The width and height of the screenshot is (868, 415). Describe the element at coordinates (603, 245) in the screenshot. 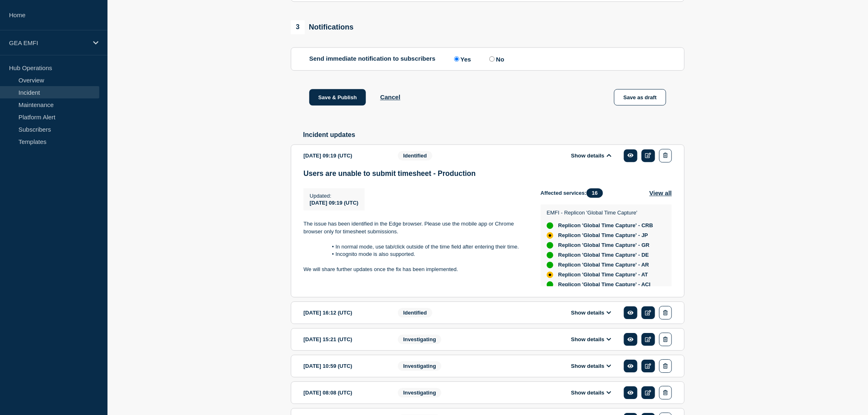

I see `span: Replicon 'Global Time Capture' - GR` at that location.